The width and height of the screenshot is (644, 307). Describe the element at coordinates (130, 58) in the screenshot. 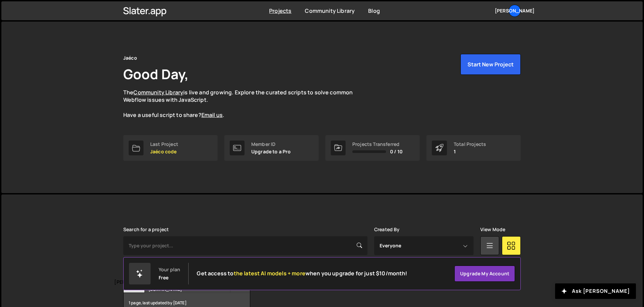

I see `div: Jaéco` at that location.